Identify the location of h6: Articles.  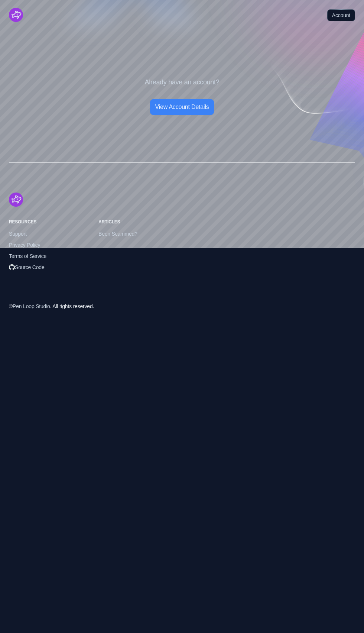
(137, 222).